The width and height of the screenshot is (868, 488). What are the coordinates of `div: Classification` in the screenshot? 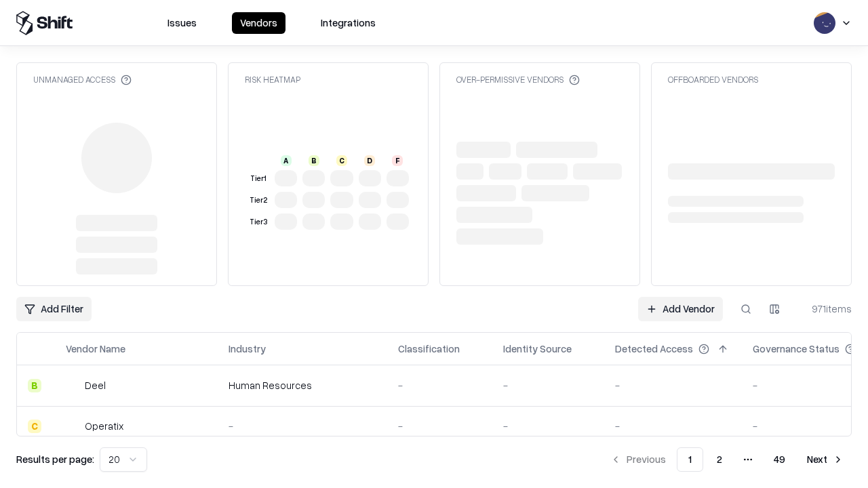 It's located at (429, 349).